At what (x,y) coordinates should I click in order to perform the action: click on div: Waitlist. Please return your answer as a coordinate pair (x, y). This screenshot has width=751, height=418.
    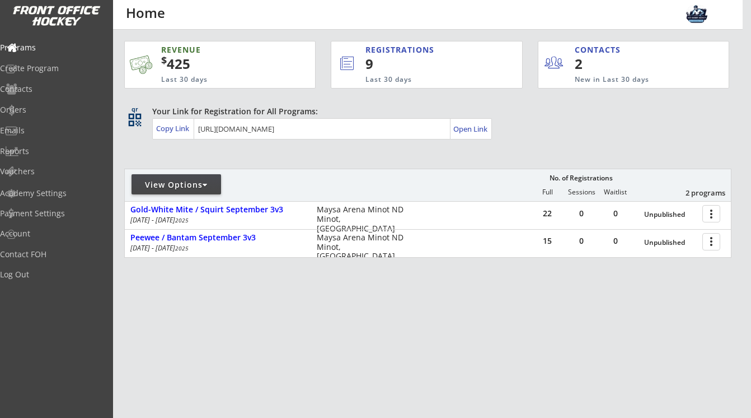
    Looking at the image, I should click on (615, 192).